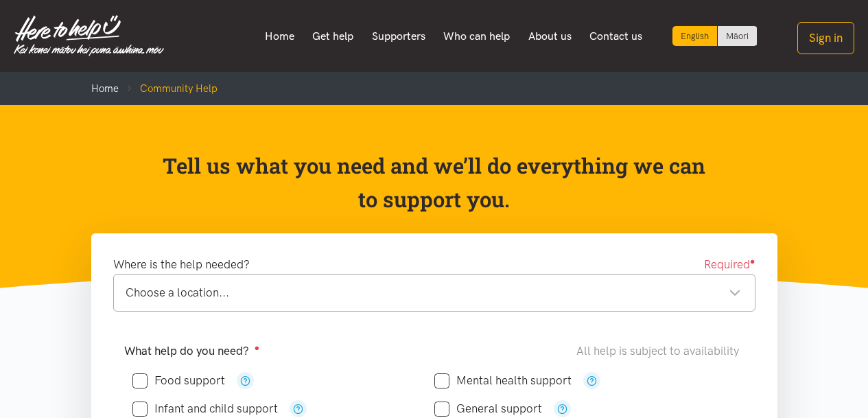  What do you see at coordinates (168, 89) in the screenshot?
I see `li: Community Help` at bounding box center [168, 89].